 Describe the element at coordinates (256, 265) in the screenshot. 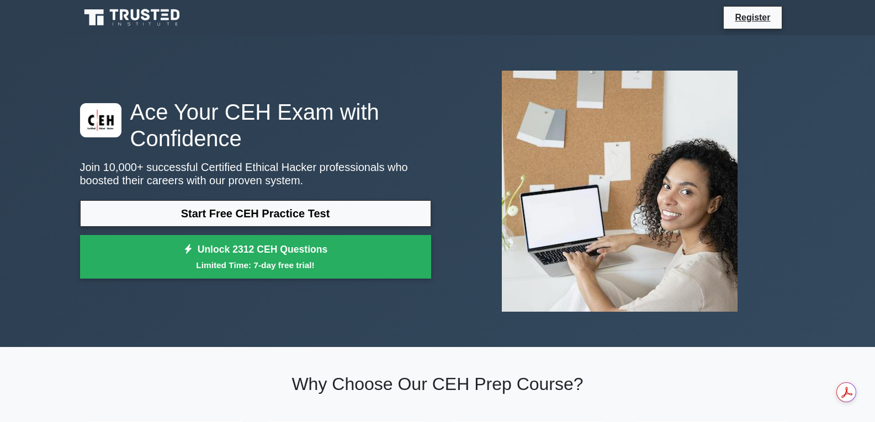

I see `small: Limited Time: 7-day free trial!` at that location.